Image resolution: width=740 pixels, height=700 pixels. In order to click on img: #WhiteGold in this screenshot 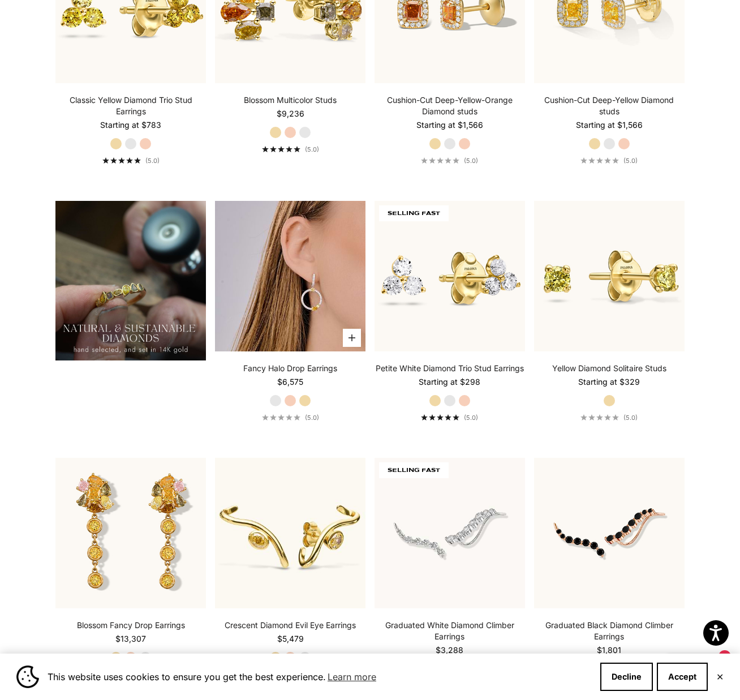, I will do `click(450, 533)`.